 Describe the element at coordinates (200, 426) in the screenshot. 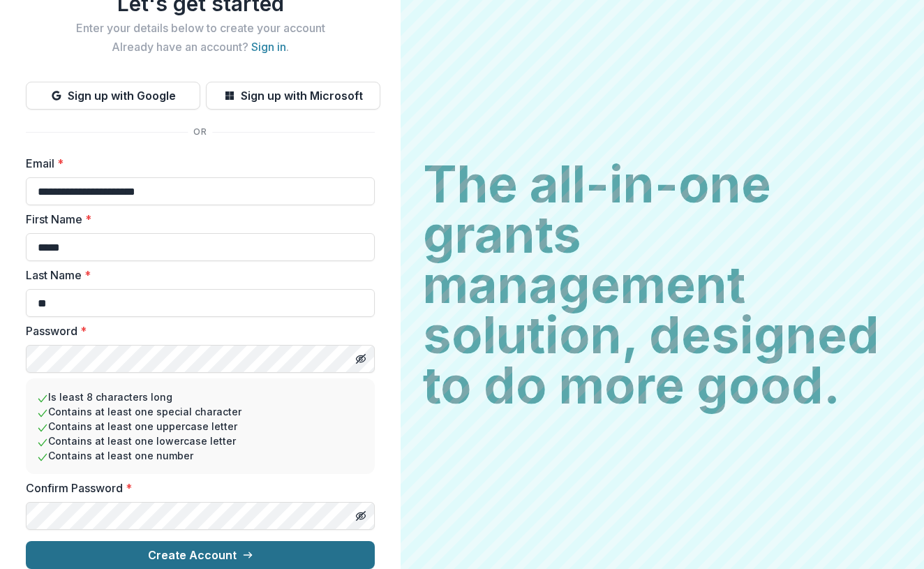

I see `li: Contains at least one uppercase letter` at that location.